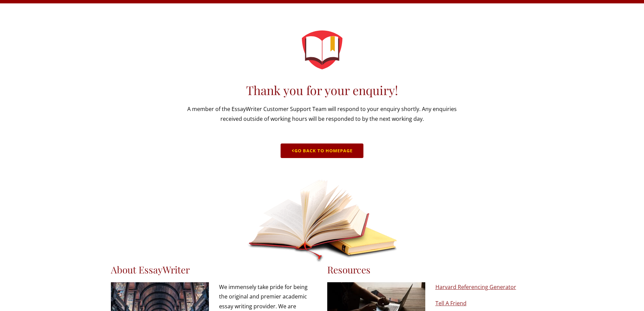 The height and width of the screenshot is (311, 644). I want to click on a: Harvard Referencing Generator, so click(476, 287).